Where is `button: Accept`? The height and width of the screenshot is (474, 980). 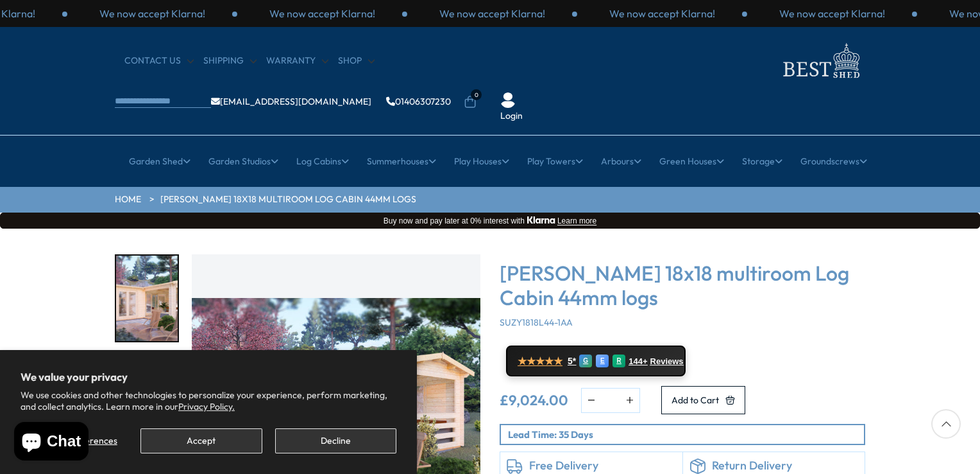 button: Accept is located at coordinates (200, 441).